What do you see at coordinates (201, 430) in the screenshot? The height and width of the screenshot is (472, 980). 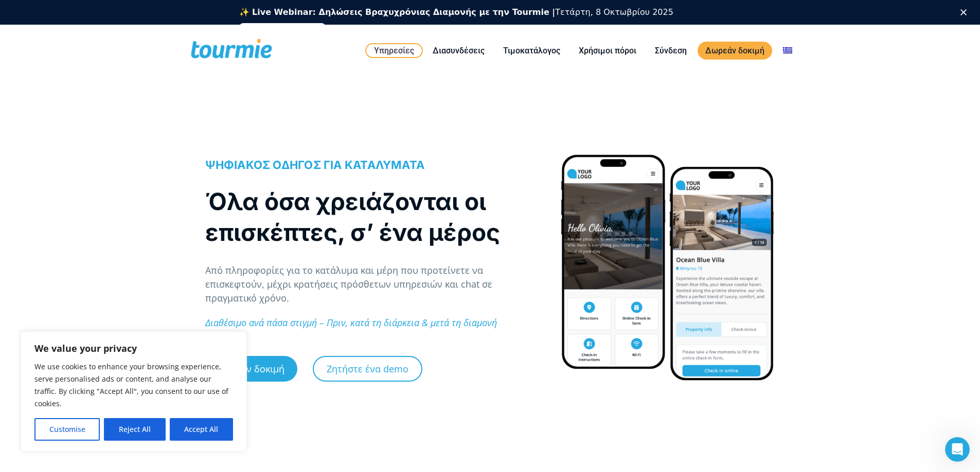 I see `button: Accept All` at bounding box center [201, 430].